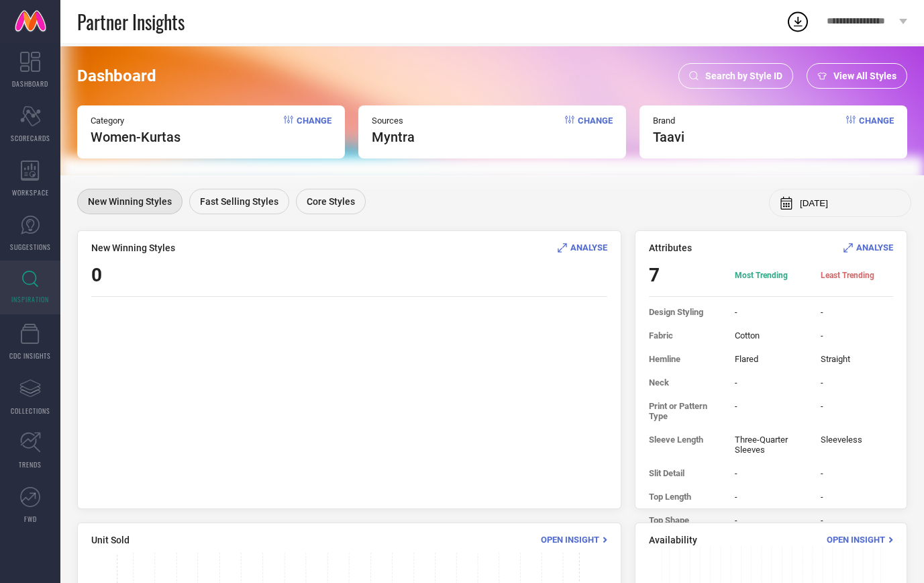 This screenshot has height=583, width=924. Describe the element at coordinates (771, 445) in the screenshot. I see `span: Three-Quarter Sleeves` at that location.